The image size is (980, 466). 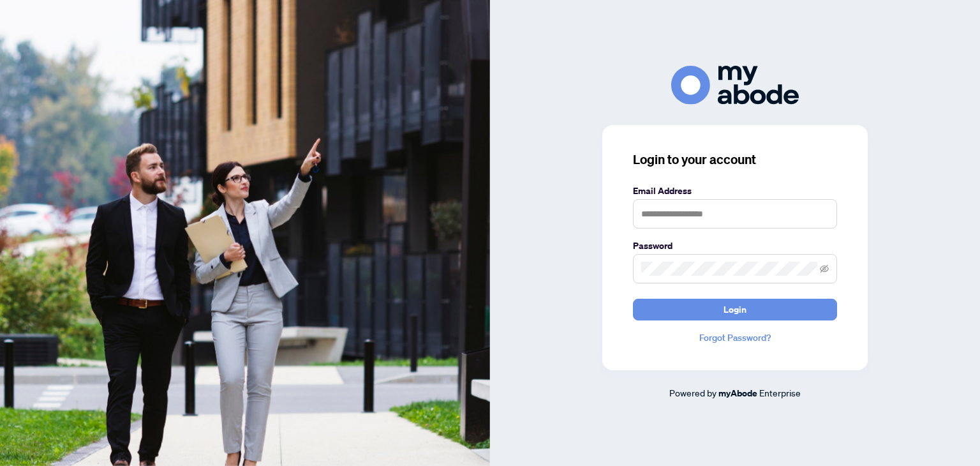 What do you see at coordinates (780, 393) in the screenshot?
I see `span: Enterprise` at bounding box center [780, 393].